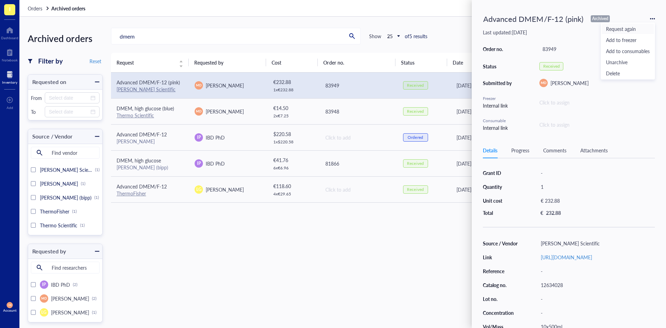  What do you see at coordinates (95, 61) in the screenshot?
I see `span: Reset` at bounding box center [95, 61].